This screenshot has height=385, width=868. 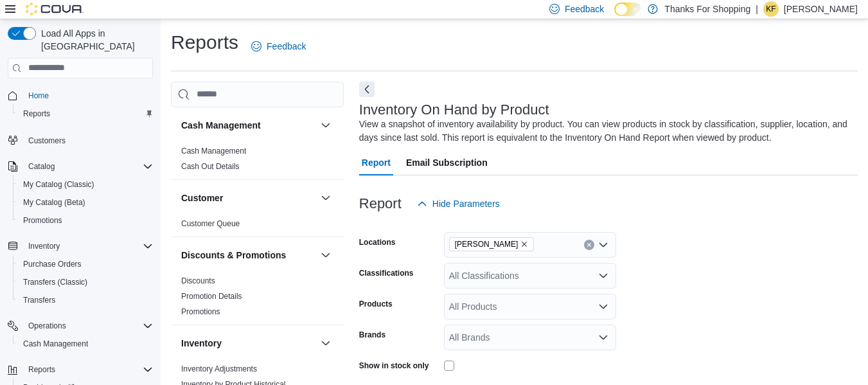 What do you see at coordinates (85, 221) in the screenshot?
I see `button: Promotions` at bounding box center [85, 221].